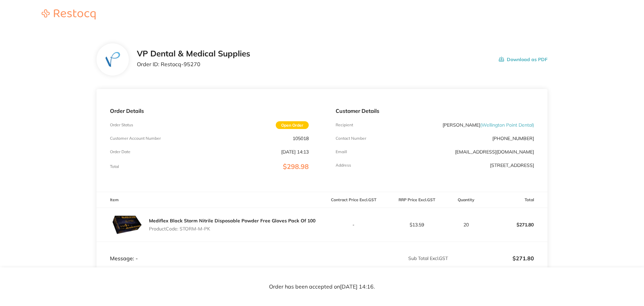 This screenshot has height=306, width=644. I want to click on img: ZzV6anlxMQ, so click(127, 225).